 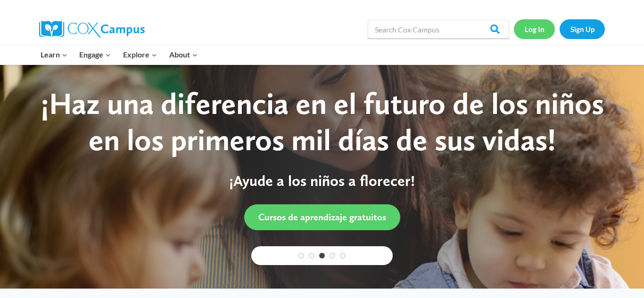 What do you see at coordinates (301, 256) in the screenshot?
I see `a: 1` at bounding box center [301, 256].